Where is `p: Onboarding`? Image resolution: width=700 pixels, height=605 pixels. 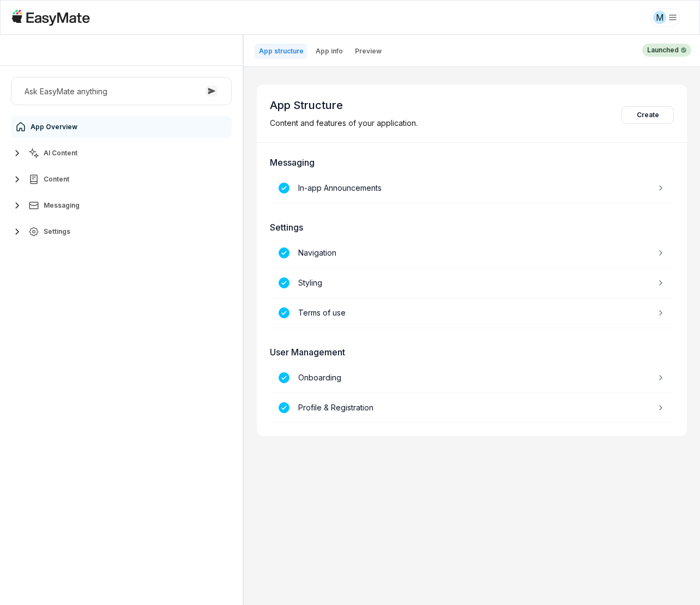
p: Onboarding is located at coordinates (320, 378).